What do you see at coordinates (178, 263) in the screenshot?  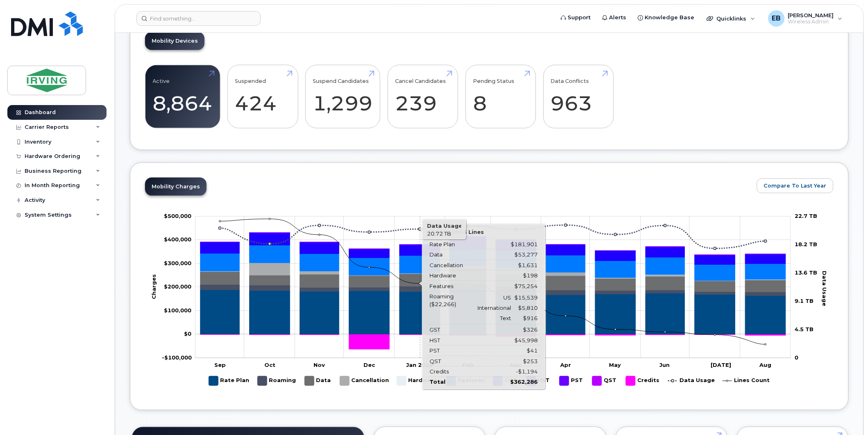 I see `tspan: $300,000` at bounding box center [178, 263].